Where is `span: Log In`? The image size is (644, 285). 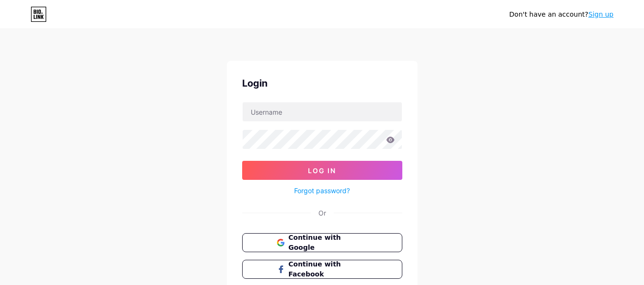
span: Log In is located at coordinates (321, 171).